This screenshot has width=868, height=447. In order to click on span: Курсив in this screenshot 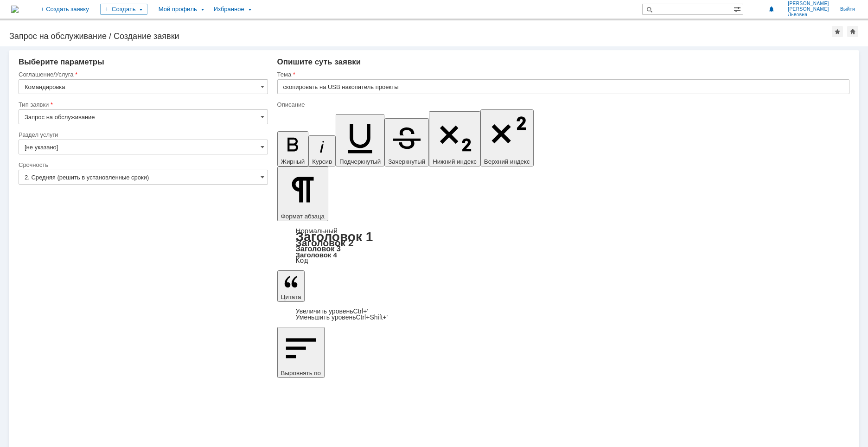, I will do `click(322, 161)`.